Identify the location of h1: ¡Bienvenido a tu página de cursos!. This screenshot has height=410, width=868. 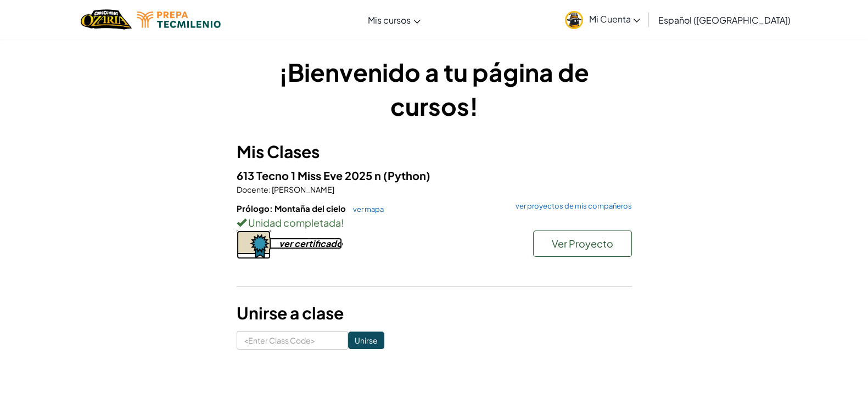
(434, 89).